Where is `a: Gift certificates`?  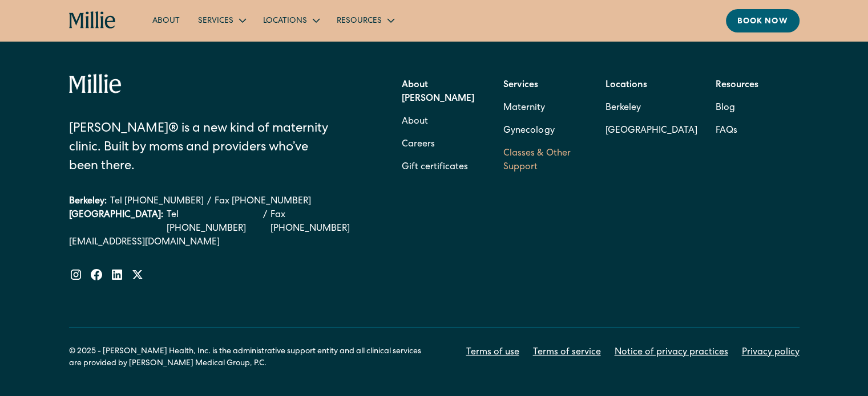 a: Gift certificates is located at coordinates (435, 168).